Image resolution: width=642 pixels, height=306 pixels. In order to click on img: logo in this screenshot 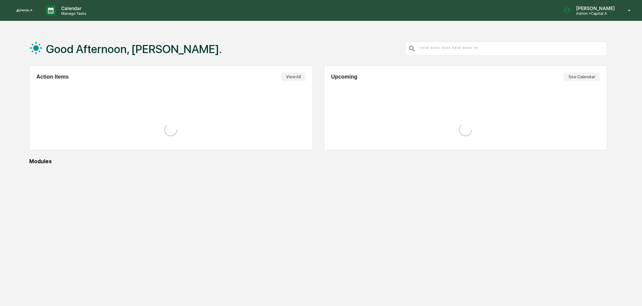, I will do `click(24, 10)`.